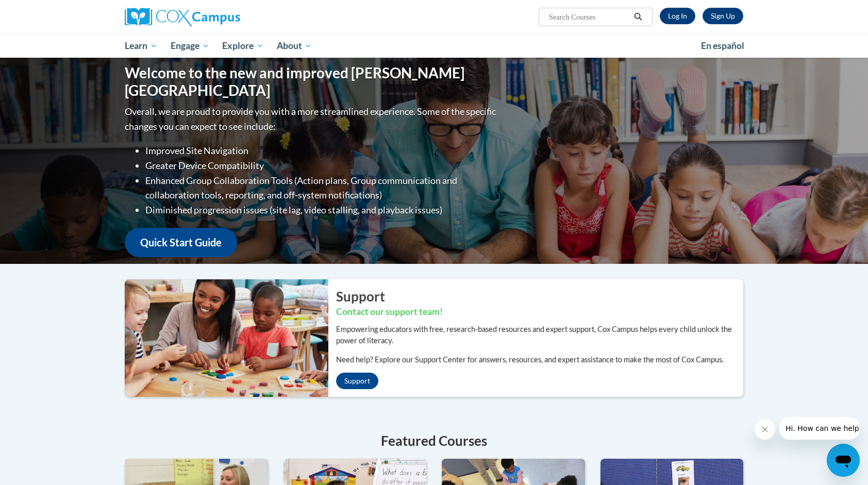 This screenshot has width=868, height=485. What do you see at coordinates (322, 189) in the screenshot?
I see `li: Enhanced Group Collaboration Tools (Action plans, Group communication and collaboration tools, re...` at bounding box center [322, 189].